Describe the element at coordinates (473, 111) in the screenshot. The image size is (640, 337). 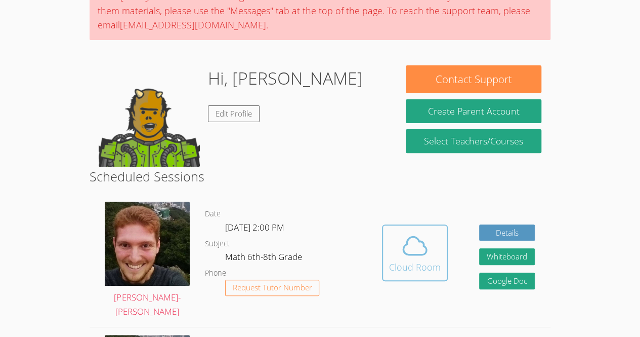
I see `button: Create Parent Account` at that location.